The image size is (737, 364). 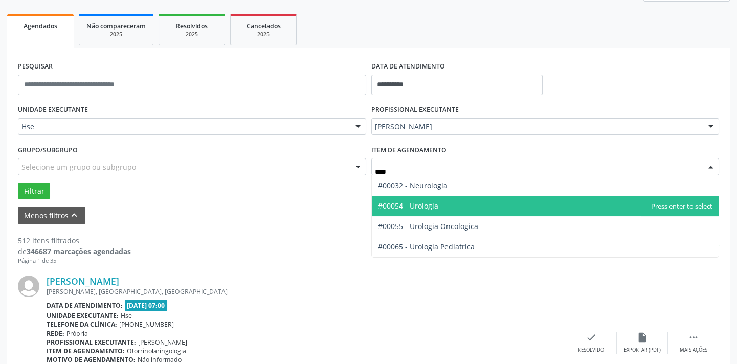 What do you see at coordinates (264, 26) in the screenshot?
I see `span: Cancelados` at bounding box center [264, 26].